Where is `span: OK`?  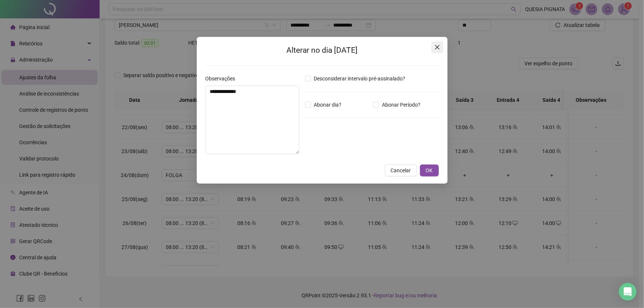 span: OK is located at coordinates (430, 170).